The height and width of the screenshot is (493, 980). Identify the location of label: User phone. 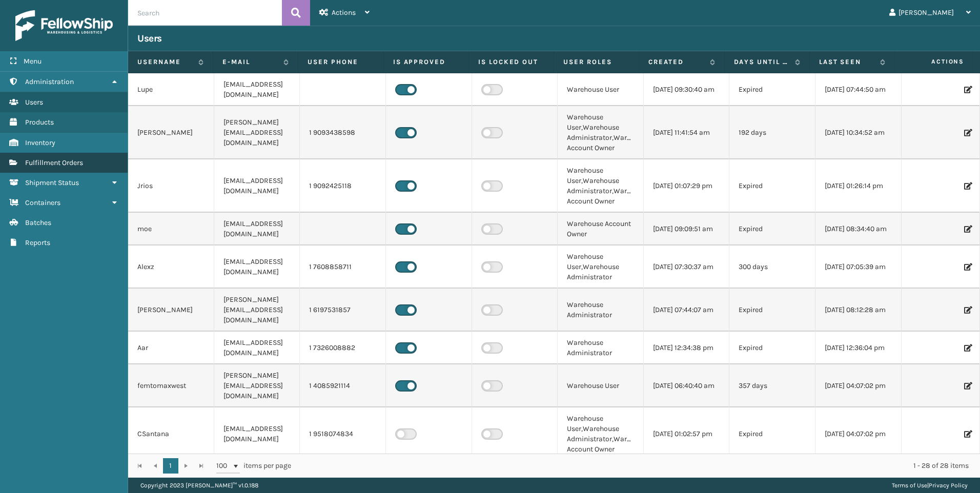
(340, 62).